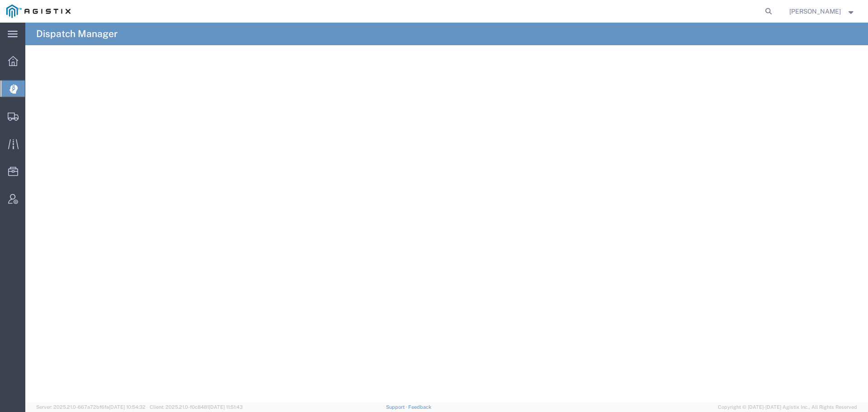 The width and height of the screenshot is (868, 412). What do you see at coordinates (398, 407) in the screenshot?
I see `a: Support` at bounding box center [398, 407].